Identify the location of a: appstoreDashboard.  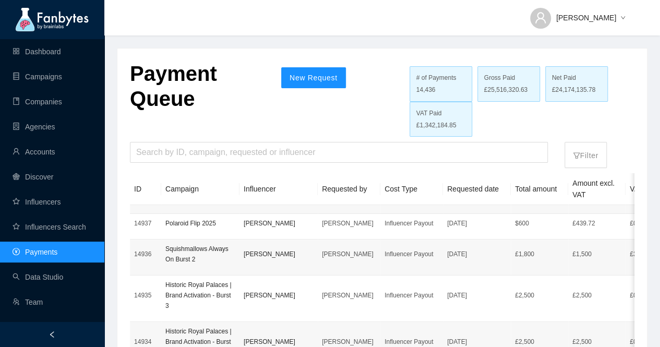
(37, 52).